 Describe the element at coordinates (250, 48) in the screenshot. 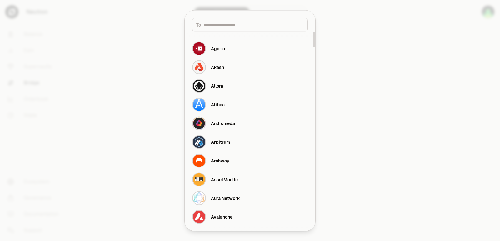

I see `button: Agoric LogoAgoric` at that location.